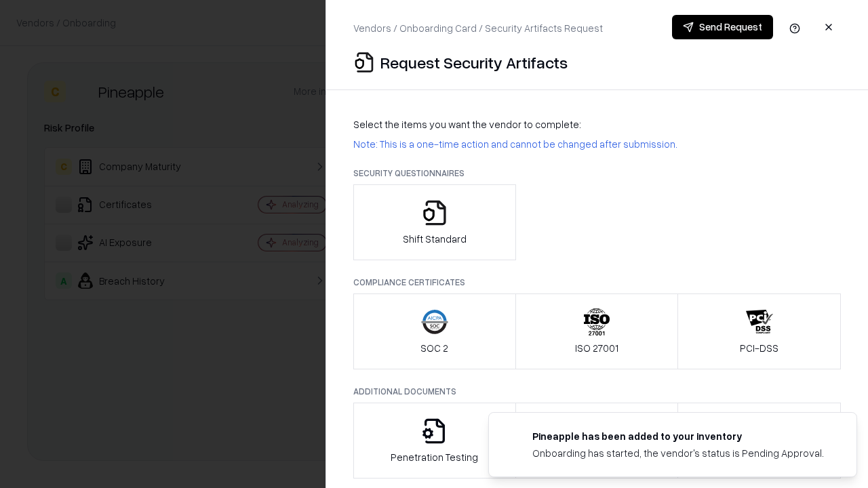  Describe the element at coordinates (597, 124) in the screenshot. I see `p: Select the items you want the vendor to complete:` at that location.